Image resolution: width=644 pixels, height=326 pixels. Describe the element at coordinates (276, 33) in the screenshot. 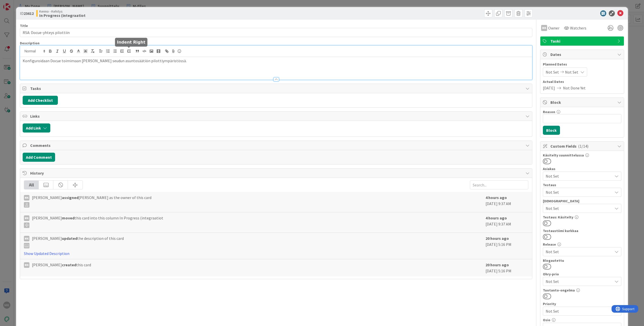

I see `input: type card name here...` at that location.